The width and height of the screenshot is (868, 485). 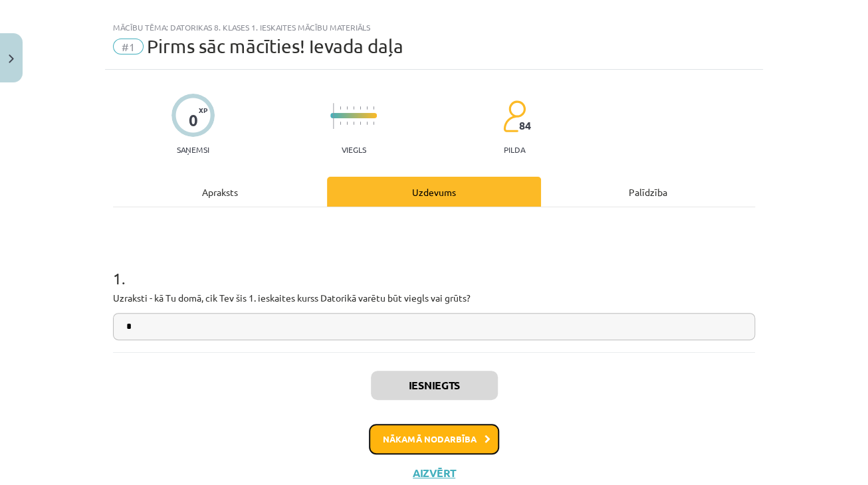 I want to click on span: XP, so click(x=203, y=110).